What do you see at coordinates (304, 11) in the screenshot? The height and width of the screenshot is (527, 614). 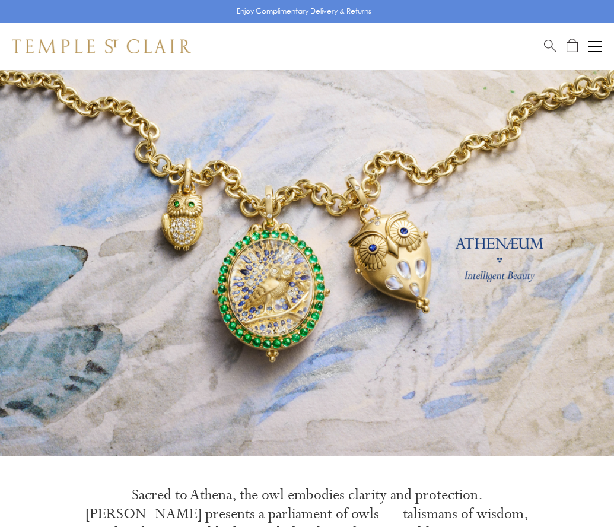 I see `p: Enjoy Complimentary Delivery & Returns` at bounding box center [304, 11].